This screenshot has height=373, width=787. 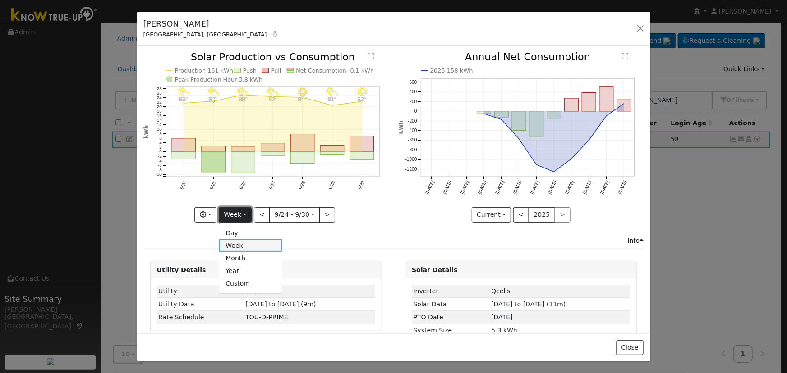 What do you see at coordinates (158, 175) in the screenshot?
I see `text: -10` at bounding box center [158, 175].